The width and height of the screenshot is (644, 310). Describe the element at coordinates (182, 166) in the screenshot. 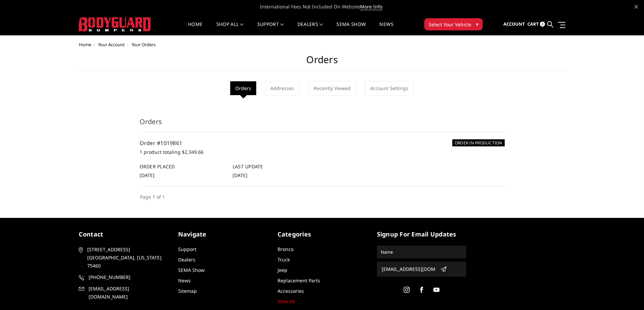

I see `h6: Order Placed` at that location.